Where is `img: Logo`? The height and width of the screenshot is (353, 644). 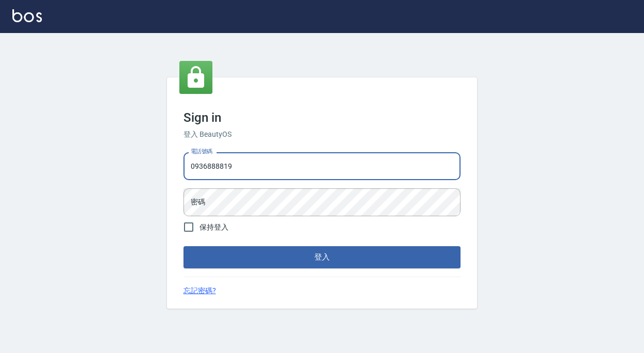 img: Logo is located at coordinates (27, 16).